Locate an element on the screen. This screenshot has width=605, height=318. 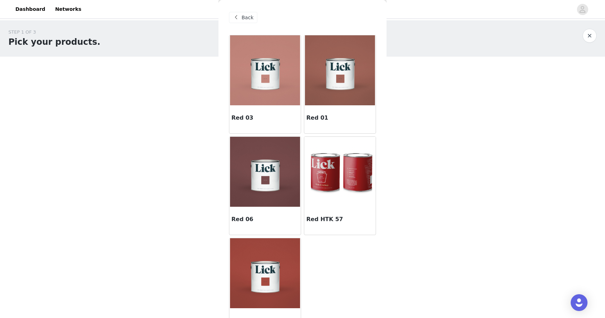
h1: Pick your products. is located at coordinates (54, 42).